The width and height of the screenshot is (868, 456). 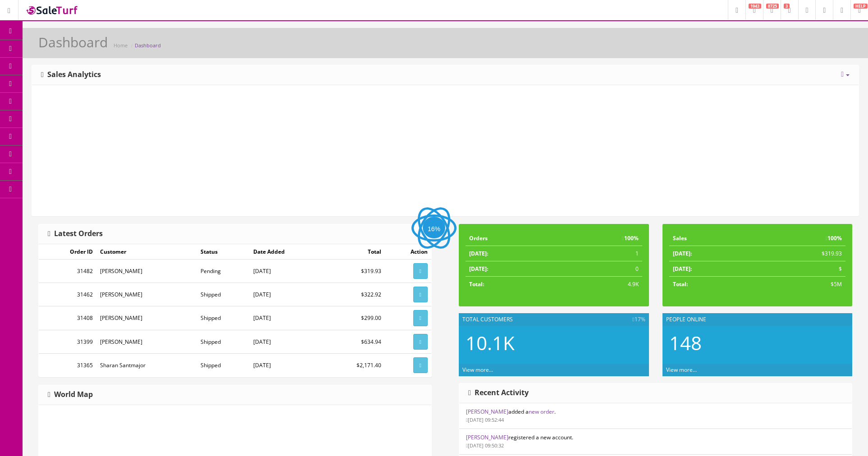 What do you see at coordinates (146, 252) in the screenshot?
I see `td: Customer` at bounding box center [146, 252].